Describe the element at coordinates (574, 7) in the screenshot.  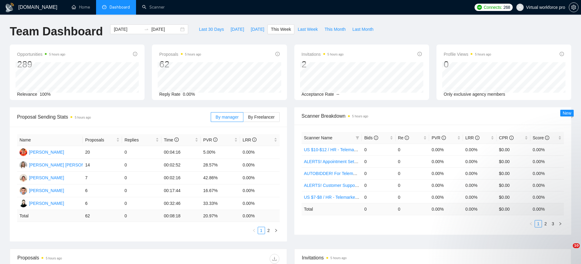
I see `span: setting` at that location.